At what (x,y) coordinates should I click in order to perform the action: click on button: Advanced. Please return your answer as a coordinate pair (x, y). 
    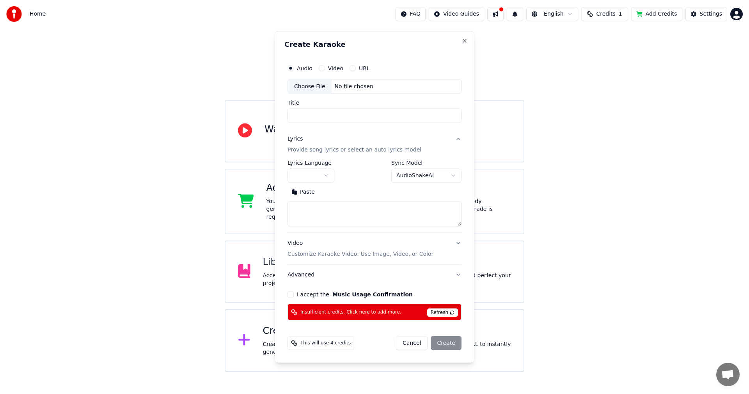
    Looking at the image, I should click on (375, 275).